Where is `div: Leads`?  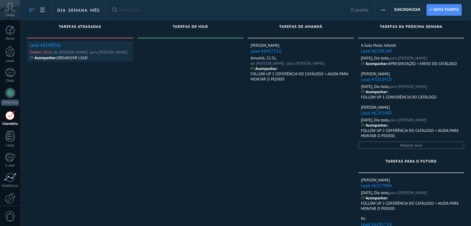 div: Leads is located at coordinates (10, 61).